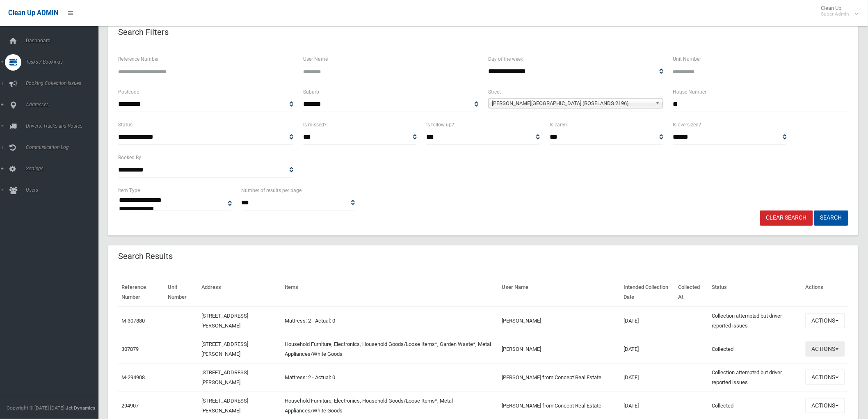 The image size is (868, 419). Describe the element at coordinates (494, 92) in the screenshot. I see `label: Street` at that location.